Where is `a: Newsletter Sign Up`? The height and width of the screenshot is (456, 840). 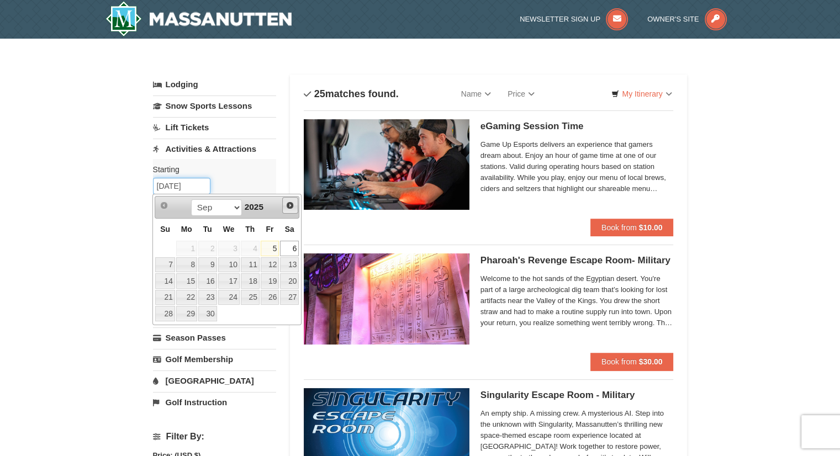
a: Newsletter Sign Up is located at coordinates (574, 19).